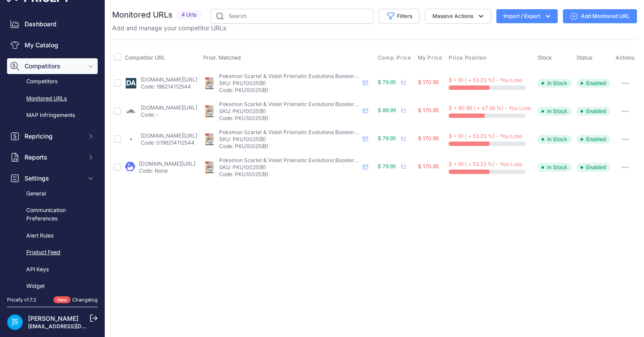 The image size is (644, 337). Describe the element at coordinates (527, 16) in the screenshot. I see `button: Import / Export` at that location.